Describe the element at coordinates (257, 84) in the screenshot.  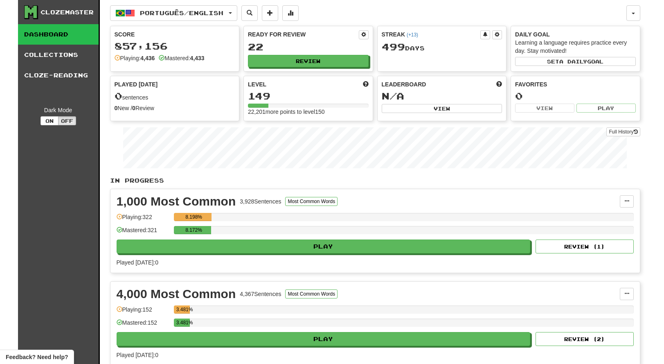
I see `span: Level` at that location.